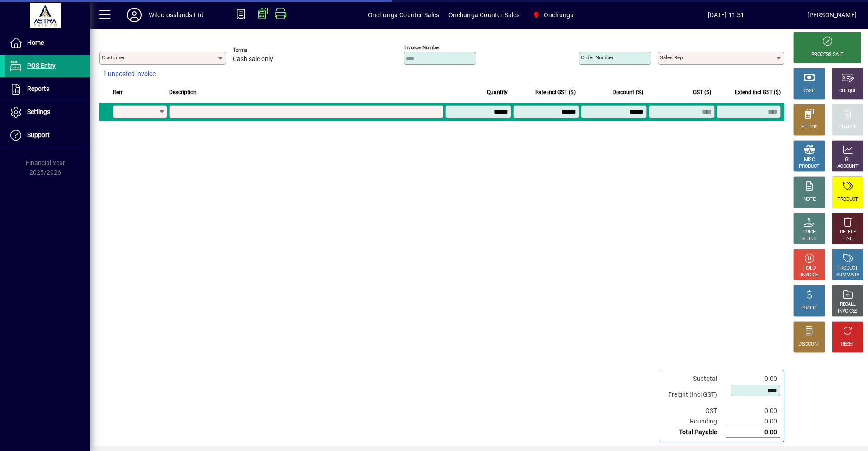  What do you see at coordinates (38, 135) in the screenshot?
I see `span: Support` at bounding box center [38, 135].